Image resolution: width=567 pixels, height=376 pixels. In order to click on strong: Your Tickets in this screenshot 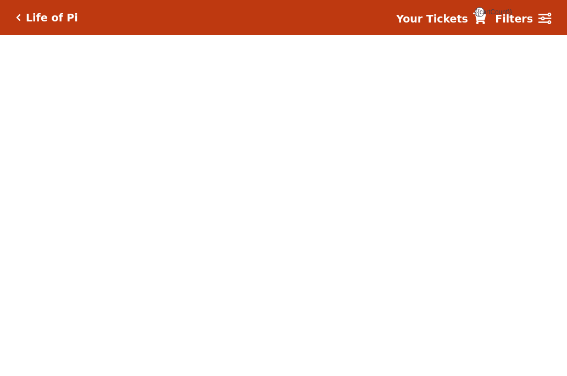, I will do `click(432, 19)`.